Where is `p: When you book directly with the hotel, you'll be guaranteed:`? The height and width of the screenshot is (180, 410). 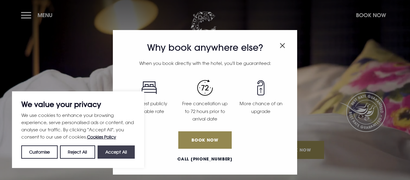 p: When you book directly with the hotel, you'll be guaranteed: is located at coordinates (205, 63).